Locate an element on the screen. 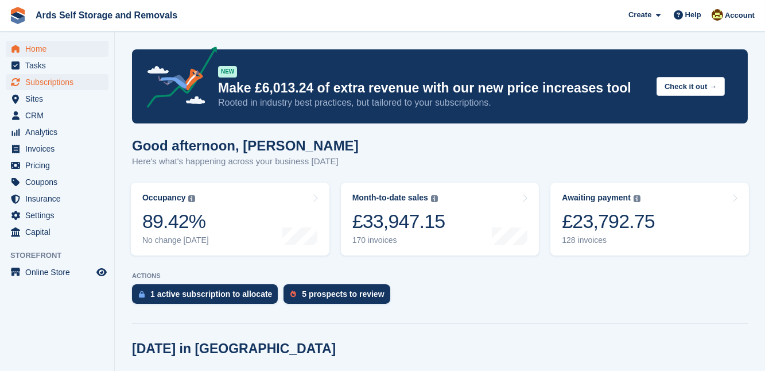  div: NEW is located at coordinates (227, 72).